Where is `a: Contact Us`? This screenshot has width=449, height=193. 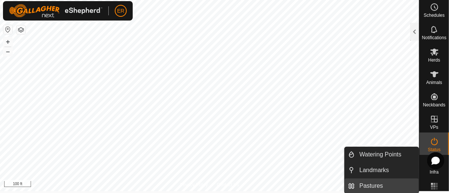 a: Contact Us is located at coordinates (227, 185).